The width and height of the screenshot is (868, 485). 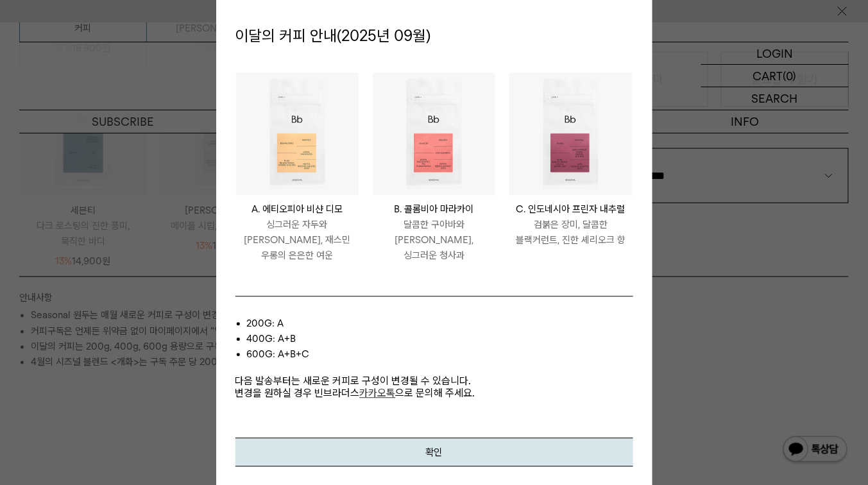 What do you see at coordinates (570, 209) in the screenshot?
I see `p: C. 인도네시아 프린자 내추럴` at bounding box center [570, 209].